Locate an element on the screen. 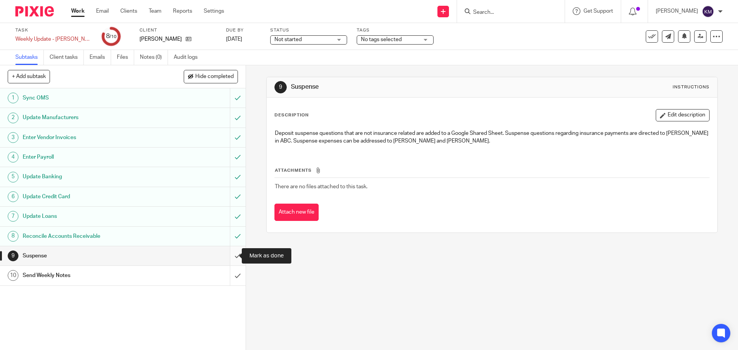 The image size is (738, 350). a: Email is located at coordinates (102, 11).